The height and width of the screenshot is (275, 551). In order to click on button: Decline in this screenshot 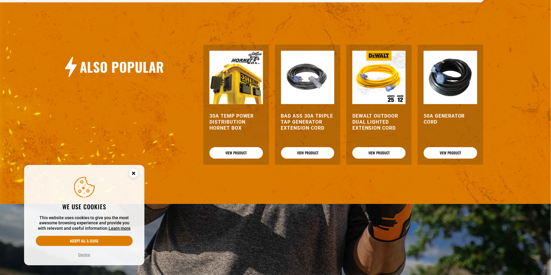, I will do `click(84, 254)`.